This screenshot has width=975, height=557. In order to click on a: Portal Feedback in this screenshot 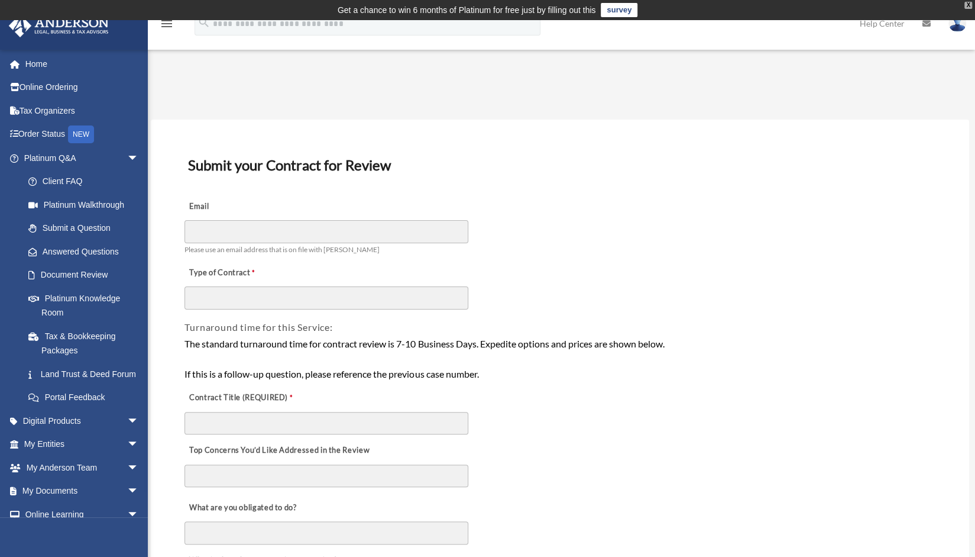, I will do `click(86, 398)`.